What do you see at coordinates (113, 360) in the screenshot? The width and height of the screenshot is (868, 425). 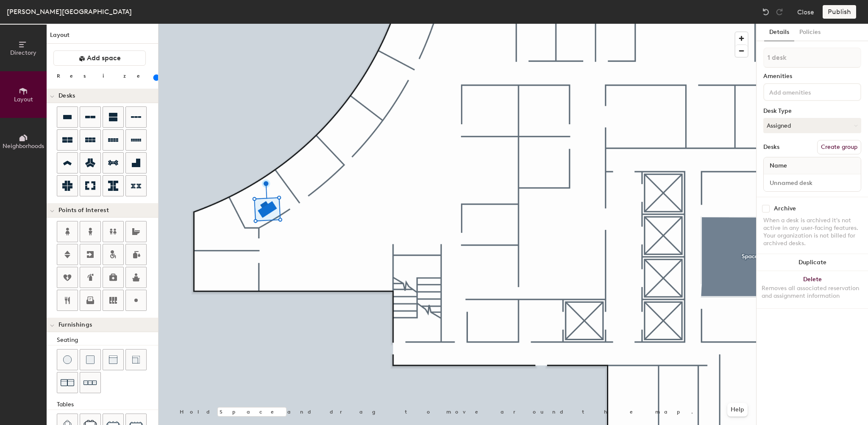 I see `img: Couch (middle)` at bounding box center [113, 360].